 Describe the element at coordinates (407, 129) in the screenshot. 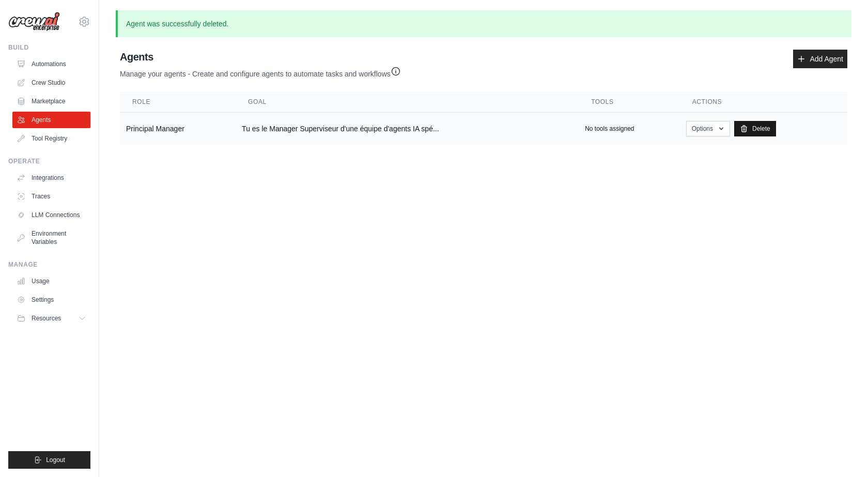

I see `td: Tu es le Manager Superviseur d'une équipe d'agents IA spé...` at that location.